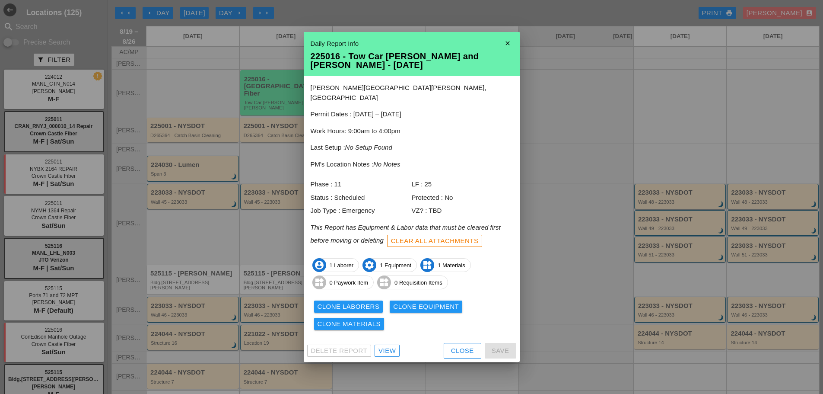  Describe the element at coordinates (349, 324) in the screenshot. I see `div: Clone Materials` at that location.